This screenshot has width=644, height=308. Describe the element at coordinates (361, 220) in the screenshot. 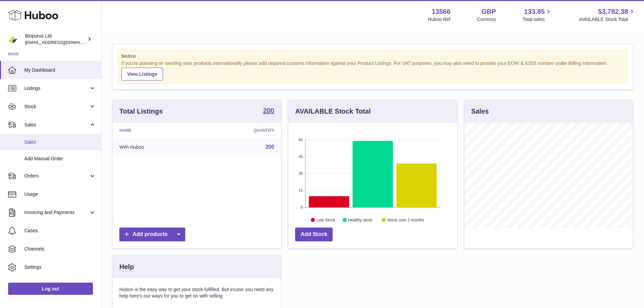

I see `text: Healthy stock` at that location.